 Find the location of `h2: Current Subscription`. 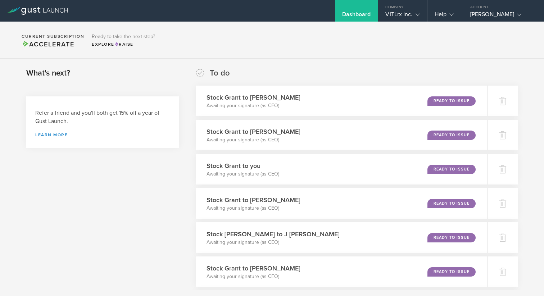

h2: Current Subscription is located at coordinates (53, 36).